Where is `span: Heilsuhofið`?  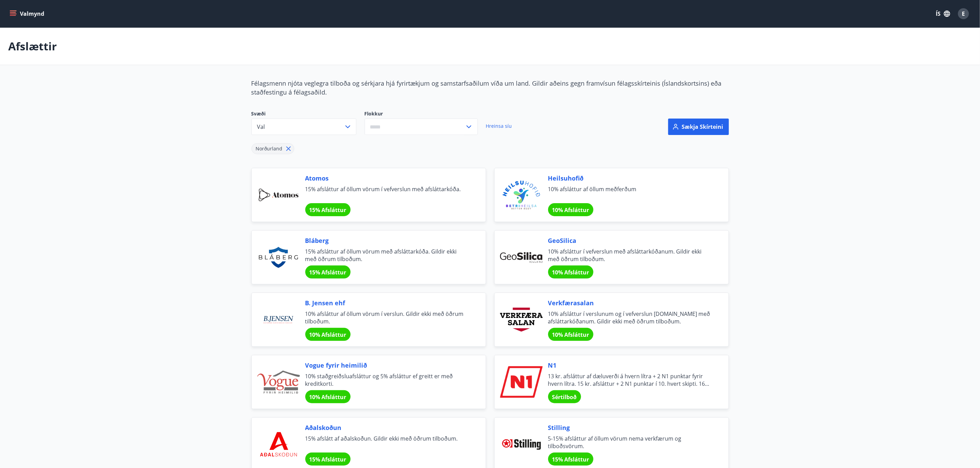
span: Heilsuhofið is located at coordinates (630, 178).